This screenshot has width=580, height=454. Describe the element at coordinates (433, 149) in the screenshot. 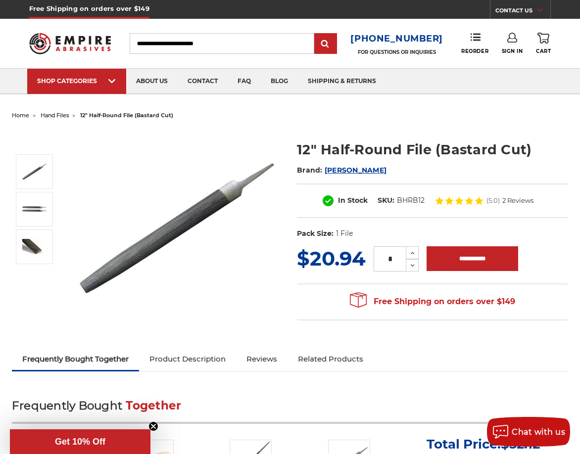

I see `h1: 12" Half-Round File (Bastard Cut)` at that location.